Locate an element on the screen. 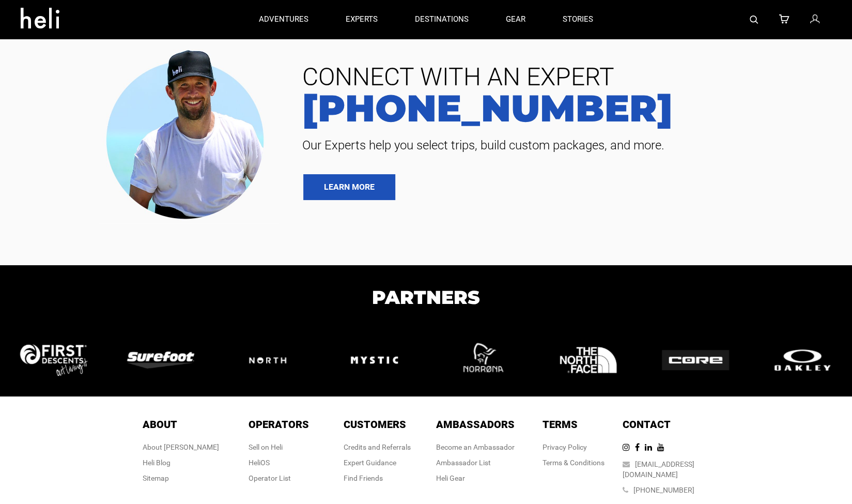  div: Find Friends is located at coordinates (377, 478).